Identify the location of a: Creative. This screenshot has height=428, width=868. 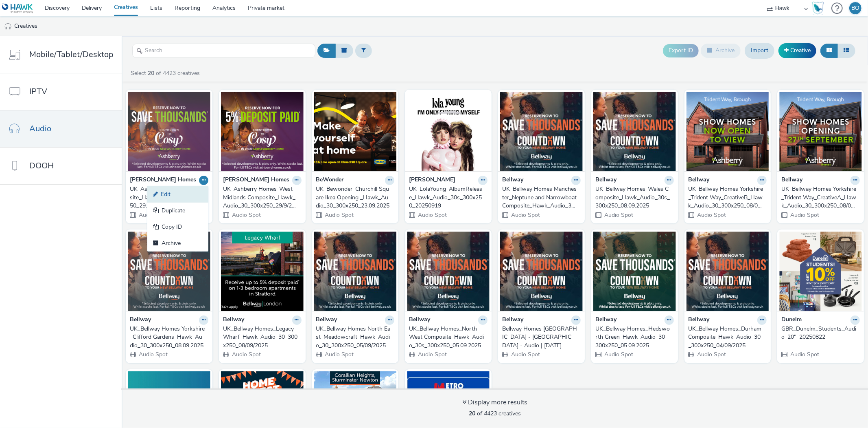
(797, 50).